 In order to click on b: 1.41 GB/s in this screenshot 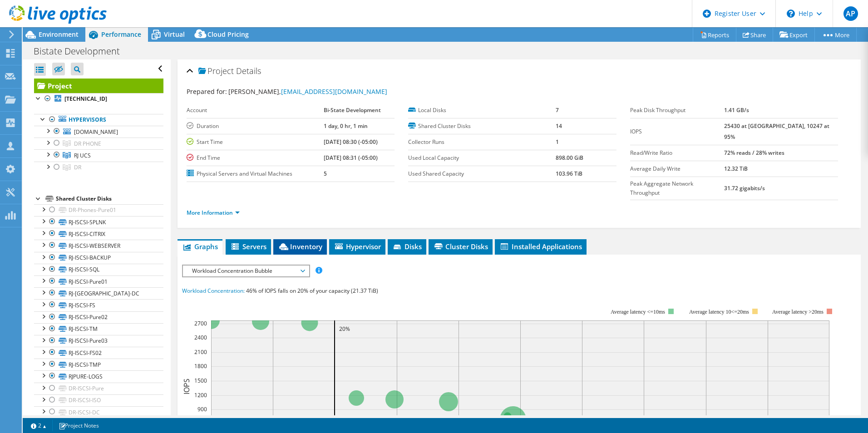, I will do `click(736, 110)`.